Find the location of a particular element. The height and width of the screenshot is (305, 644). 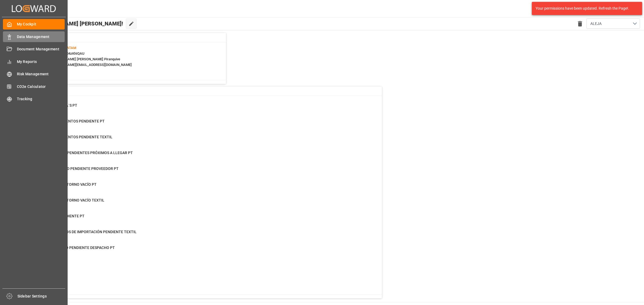

span: PAGO DERECHOS DE IMPORTACIÓN PENDIENTE TEXTIL is located at coordinates (89, 232).